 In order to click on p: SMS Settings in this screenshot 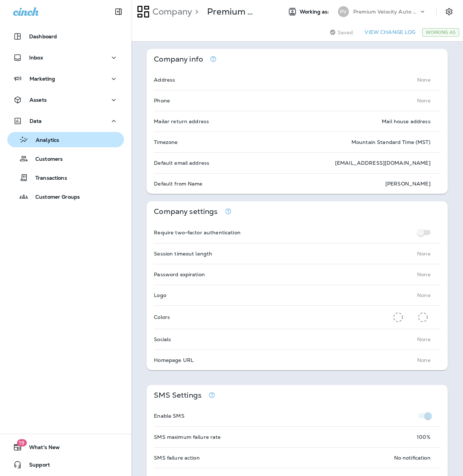, I will do `click(178, 395)`.